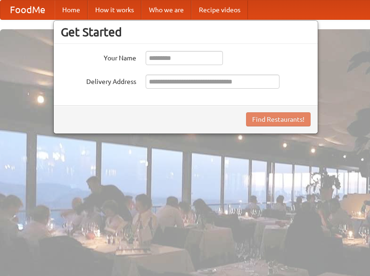 This screenshot has height=276, width=370. Describe the element at coordinates (278, 119) in the screenshot. I see `button: Find Restaurants!` at that location.